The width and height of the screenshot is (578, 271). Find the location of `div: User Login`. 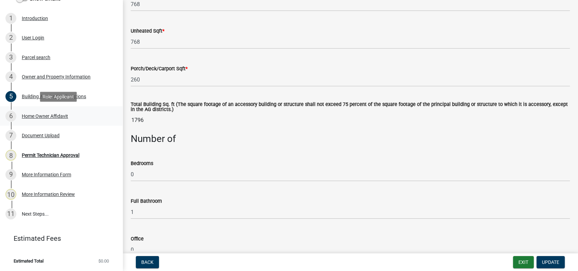

div: User Login is located at coordinates (33, 38).